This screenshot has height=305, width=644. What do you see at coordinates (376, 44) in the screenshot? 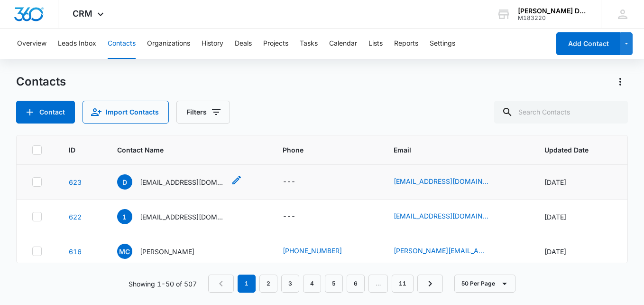
I see `button: Lists` at bounding box center [376, 44].